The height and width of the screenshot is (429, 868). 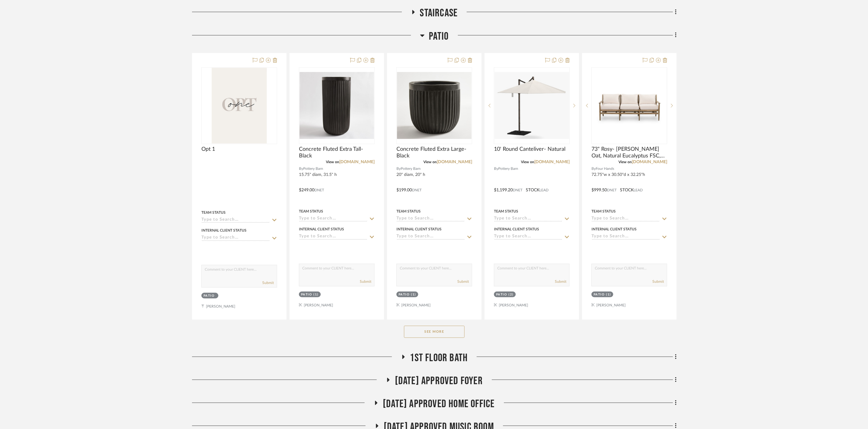 I want to click on span: 1st floor bath, so click(x=439, y=358).